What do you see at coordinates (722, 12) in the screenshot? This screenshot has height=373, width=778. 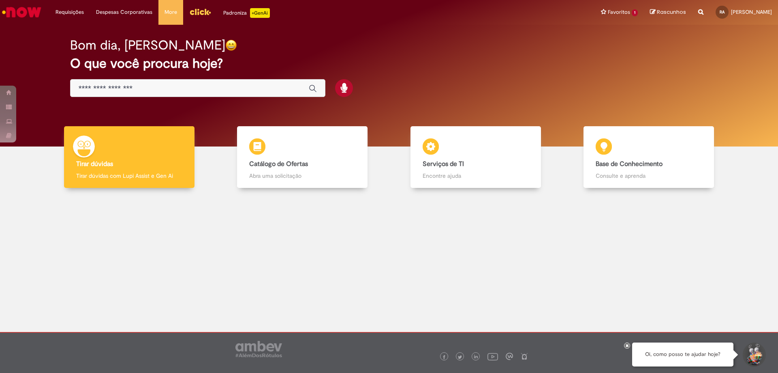 I see `span: RA` at bounding box center [722, 12].